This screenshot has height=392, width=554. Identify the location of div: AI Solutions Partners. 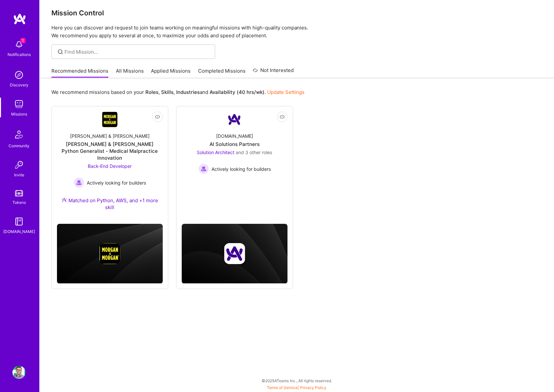
(235, 144).